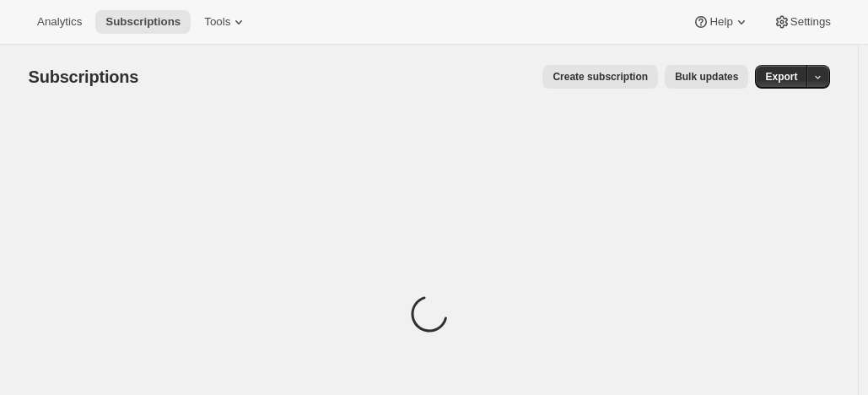 This screenshot has width=868, height=395. I want to click on button: Tools, so click(226, 22).